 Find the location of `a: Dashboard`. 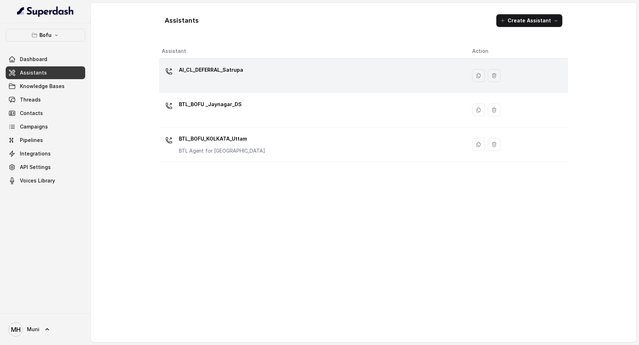

a: Dashboard is located at coordinates (45, 59).